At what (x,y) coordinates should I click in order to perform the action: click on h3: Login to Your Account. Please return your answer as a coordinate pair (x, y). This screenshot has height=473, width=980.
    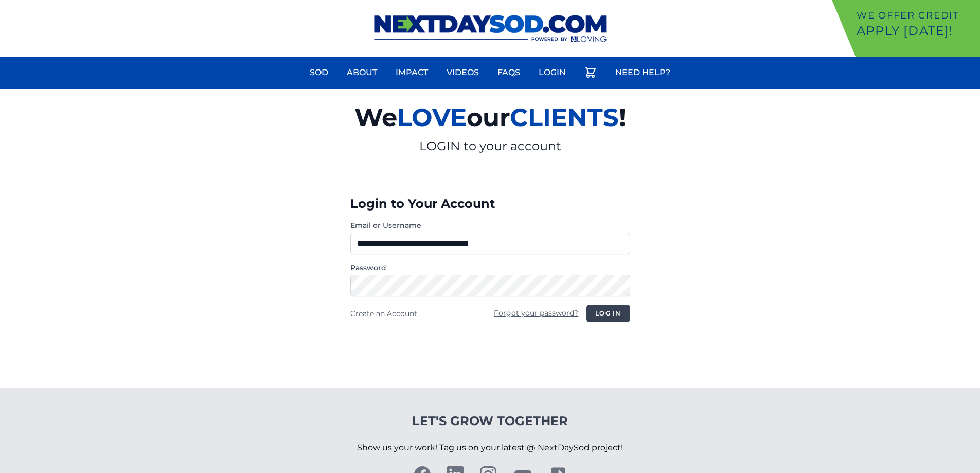
    Looking at the image, I should click on (490, 204).